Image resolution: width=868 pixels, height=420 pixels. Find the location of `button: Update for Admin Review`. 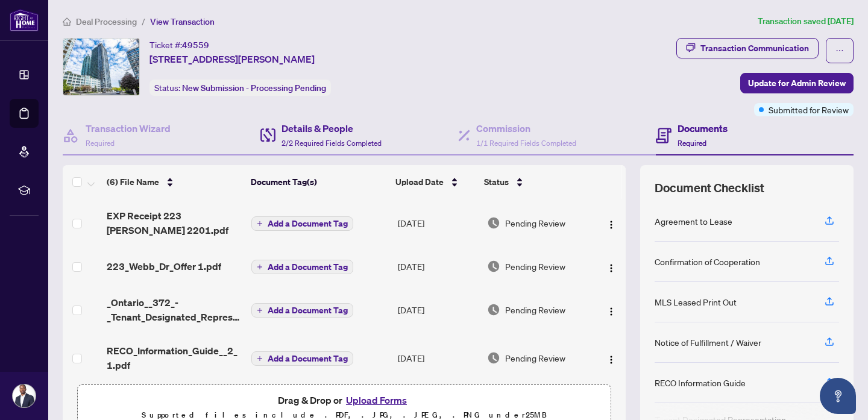

button: Update for Admin Review is located at coordinates (797, 83).